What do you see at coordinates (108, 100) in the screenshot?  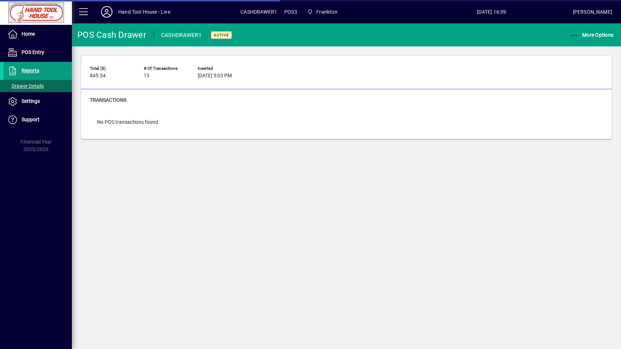 I see `span: Transactions` at bounding box center [108, 100].